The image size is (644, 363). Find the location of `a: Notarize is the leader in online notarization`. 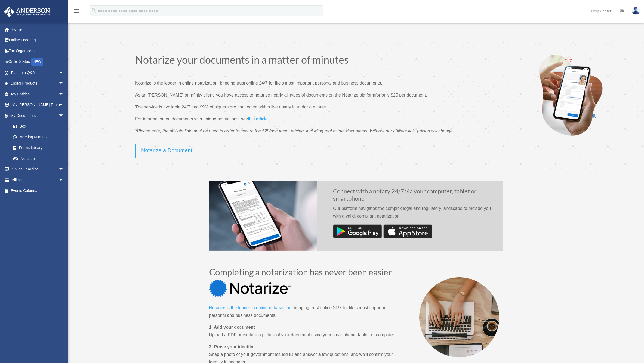

a: Notarize is the leader in online notarization is located at coordinates (250, 309).